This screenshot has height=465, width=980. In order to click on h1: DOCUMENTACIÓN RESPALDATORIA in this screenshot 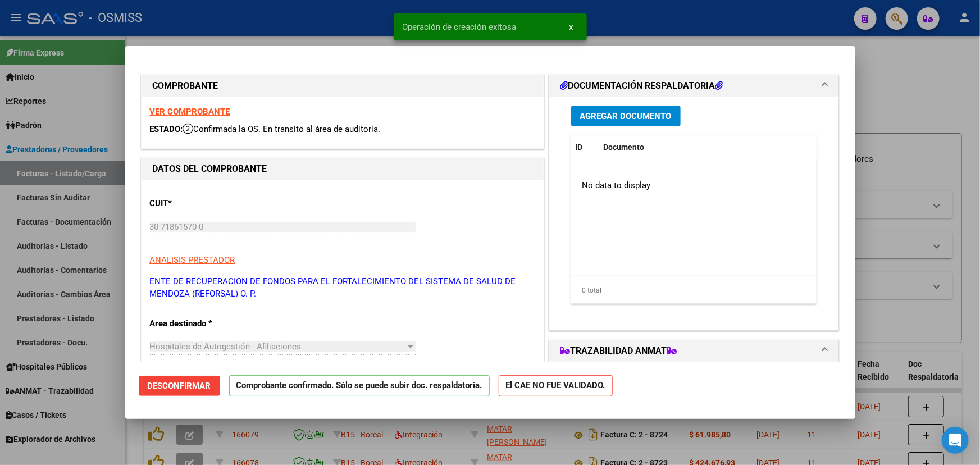, I will do `click(642, 86)`.